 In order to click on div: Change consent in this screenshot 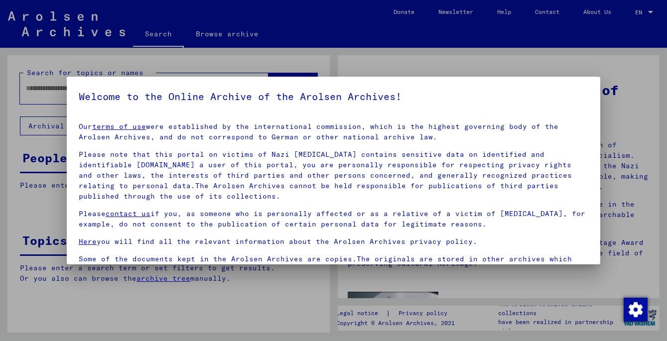, I will do `click(635, 309)`.